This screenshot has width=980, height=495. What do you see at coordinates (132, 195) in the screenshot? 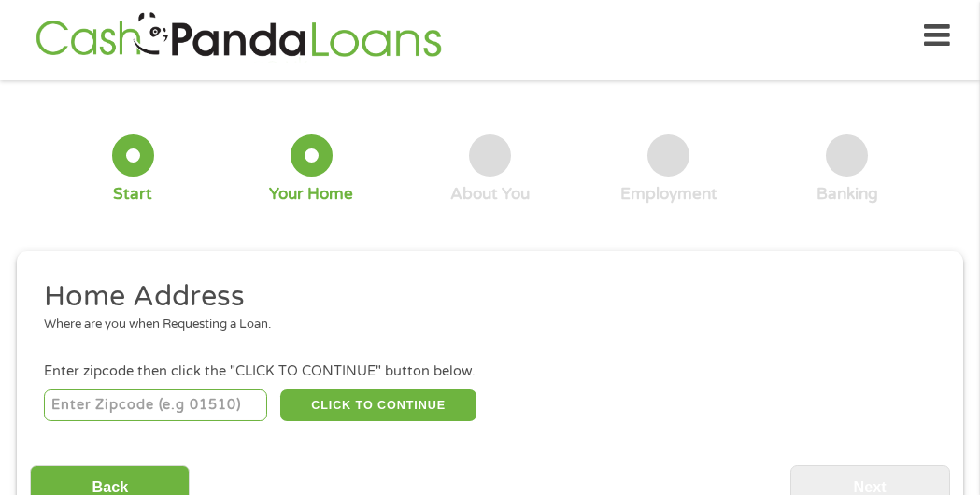
I see `div: Start` at bounding box center [132, 195].